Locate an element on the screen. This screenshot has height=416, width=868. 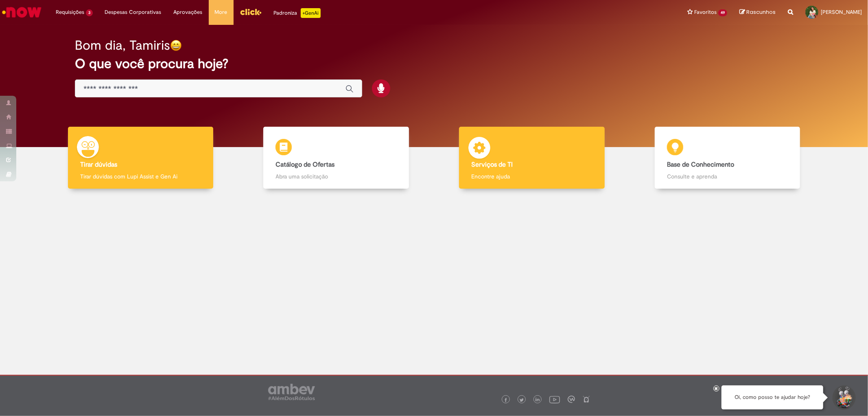
b: Base de Conhecimento is located at coordinates (701, 165).